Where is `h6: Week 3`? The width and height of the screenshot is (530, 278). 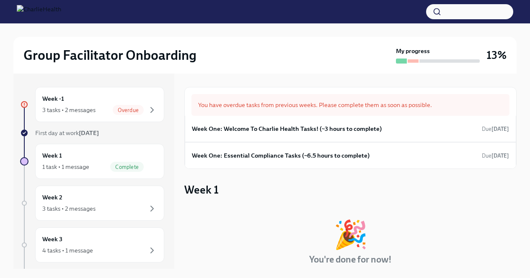
h6: Week 3 is located at coordinates (52, 240).